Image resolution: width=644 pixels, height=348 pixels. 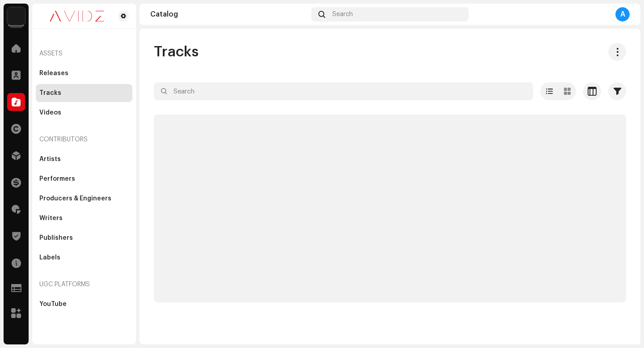 What do you see at coordinates (77, 16) in the screenshot?
I see `img: 0c631eef-60b6-411a-a233-6856366a70de` at bounding box center [77, 16].